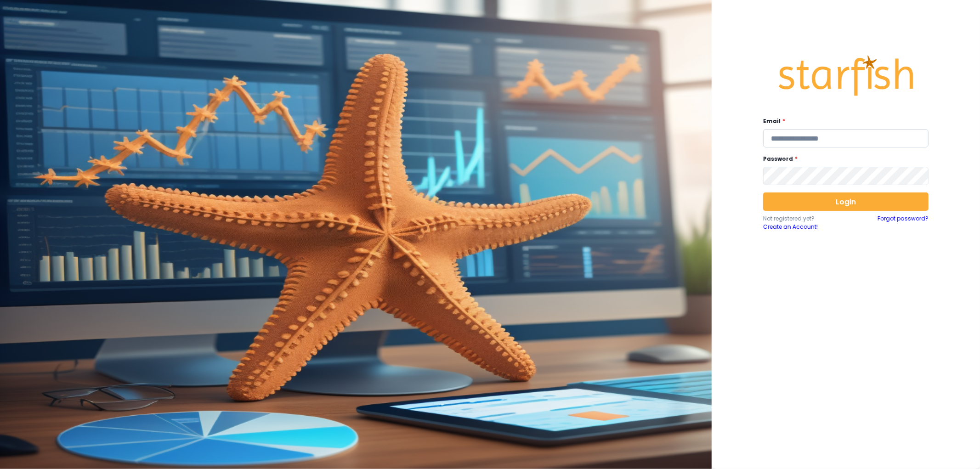 This screenshot has height=469, width=980. I want to click on label: Email, so click(843, 121).